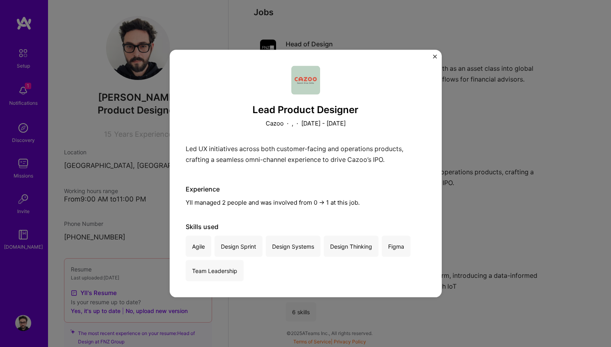  What do you see at coordinates (199, 246) in the screenshot?
I see `div: Agile` at bounding box center [199, 246].